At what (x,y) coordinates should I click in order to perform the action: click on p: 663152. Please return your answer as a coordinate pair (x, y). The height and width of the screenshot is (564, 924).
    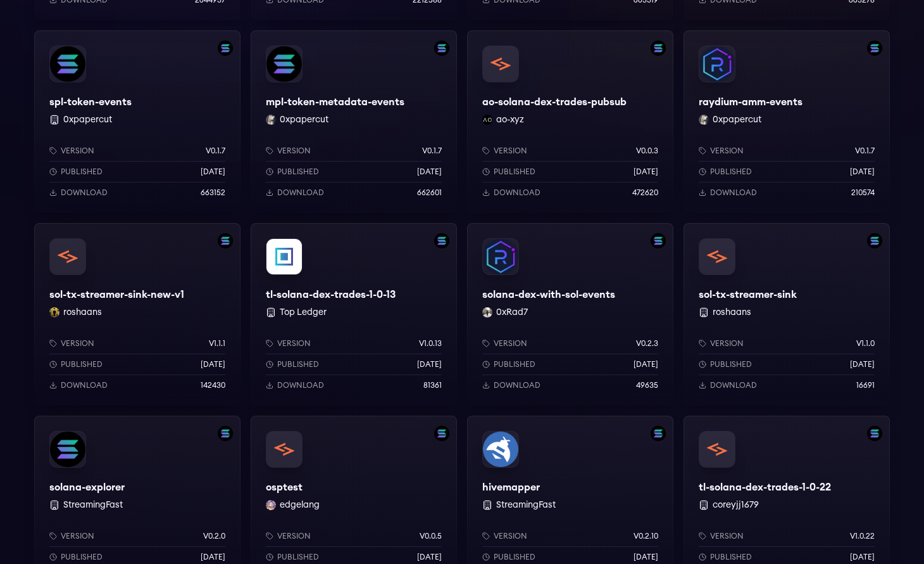
    Looking at the image, I should click on (213, 193).